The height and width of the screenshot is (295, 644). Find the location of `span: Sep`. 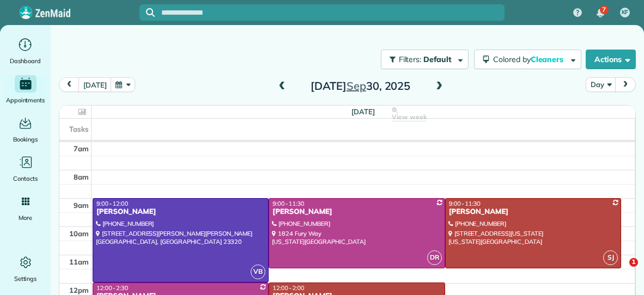

span: Sep is located at coordinates (356, 85).